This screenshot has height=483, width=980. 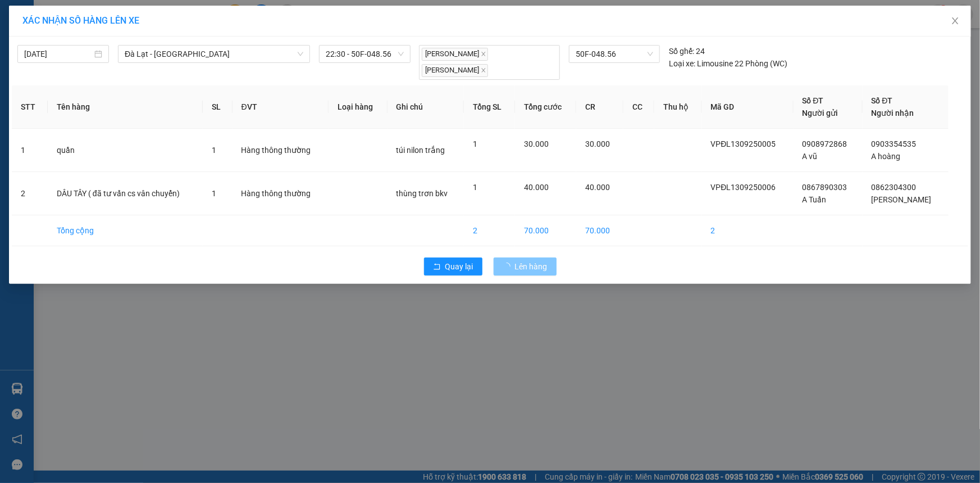 What do you see at coordinates (30, 150) in the screenshot?
I see `td: 1` at bounding box center [30, 150].